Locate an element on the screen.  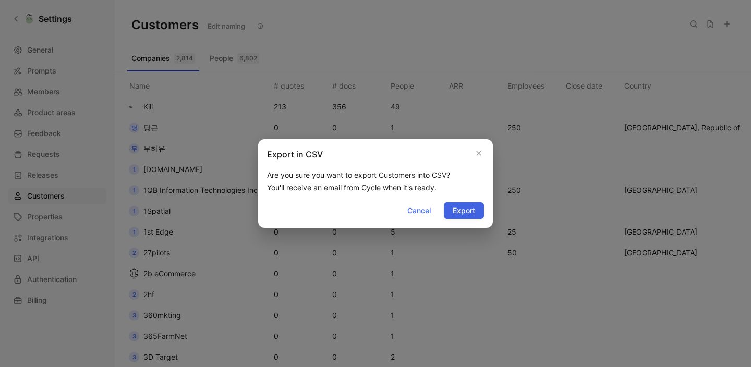
span: Export is located at coordinates (464, 211).